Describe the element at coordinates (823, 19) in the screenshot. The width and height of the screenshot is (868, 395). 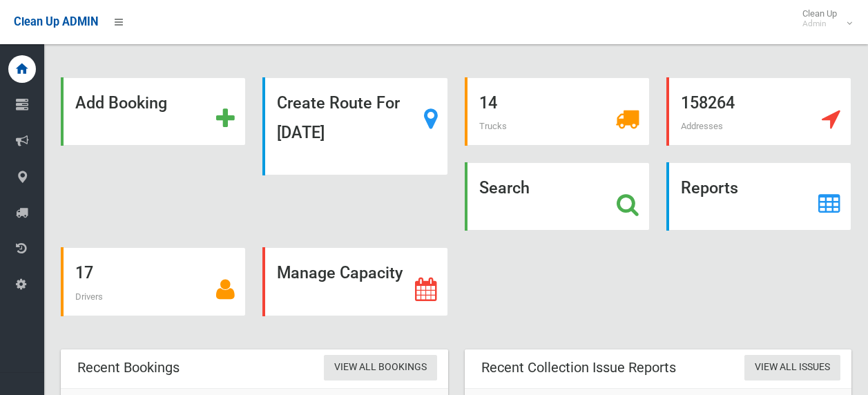
I see `span: Clean Up` at that location.